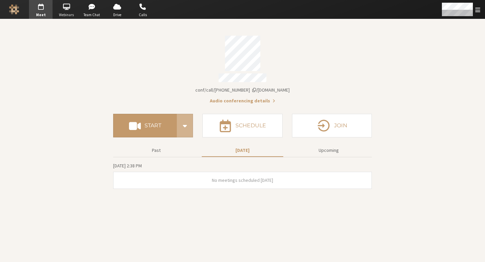 The width and height of the screenshot is (485, 262). What do you see at coordinates (145, 126) in the screenshot?
I see `button: Start` at bounding box center [145, 126].